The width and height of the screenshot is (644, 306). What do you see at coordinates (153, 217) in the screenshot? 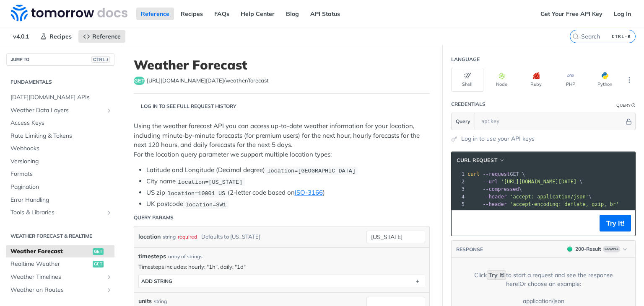
I see `div: Query Params` at bounding box center [153, 217].